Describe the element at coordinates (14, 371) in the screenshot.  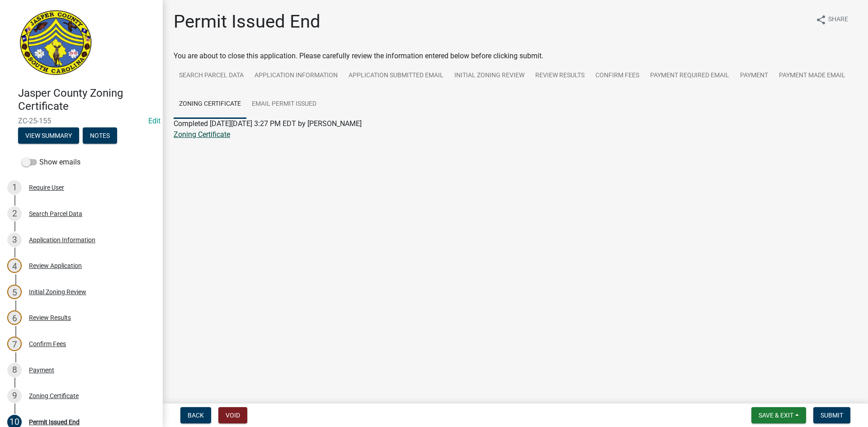
I see `div: 8` at that location.